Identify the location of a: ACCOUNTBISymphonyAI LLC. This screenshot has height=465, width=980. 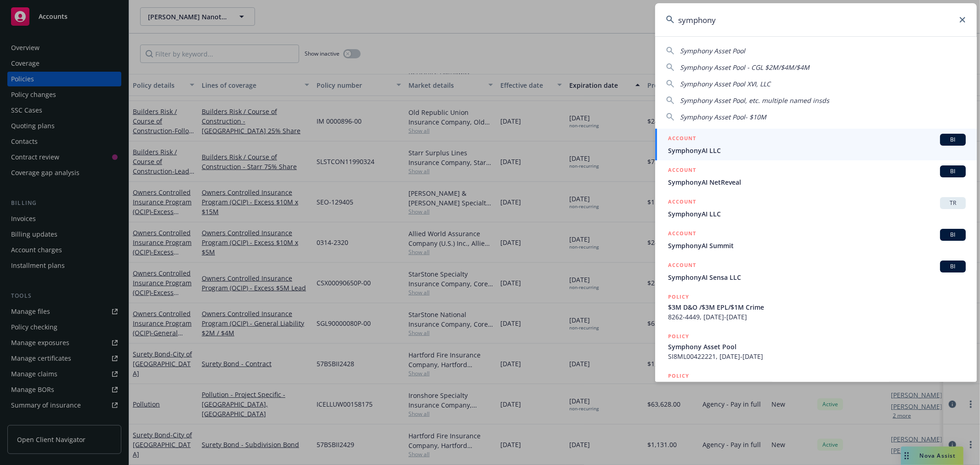
(816, 145).